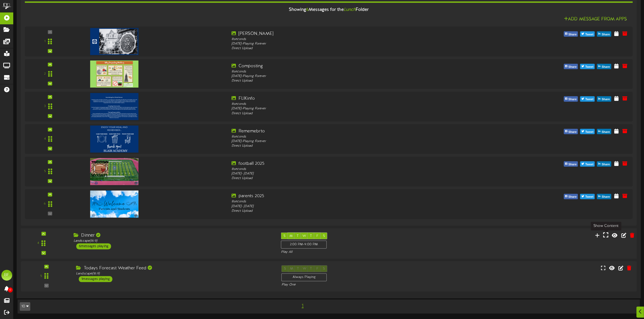  I want to click on span: 1, so click(302, 306).